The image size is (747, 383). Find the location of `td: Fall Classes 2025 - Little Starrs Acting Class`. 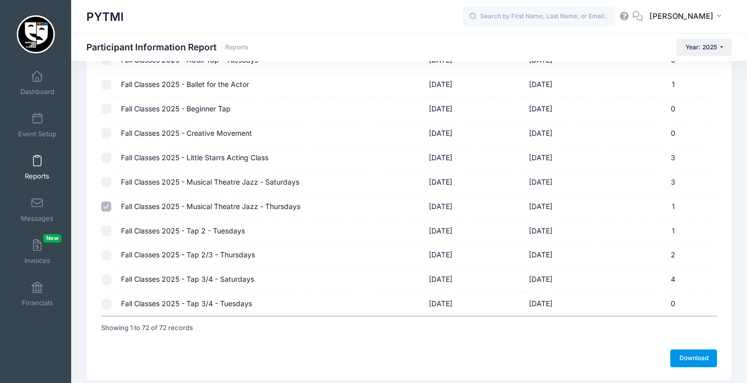

td: Fall Classes 2025 - Little Starrs Acting Class is located at coordinates (270, 158).